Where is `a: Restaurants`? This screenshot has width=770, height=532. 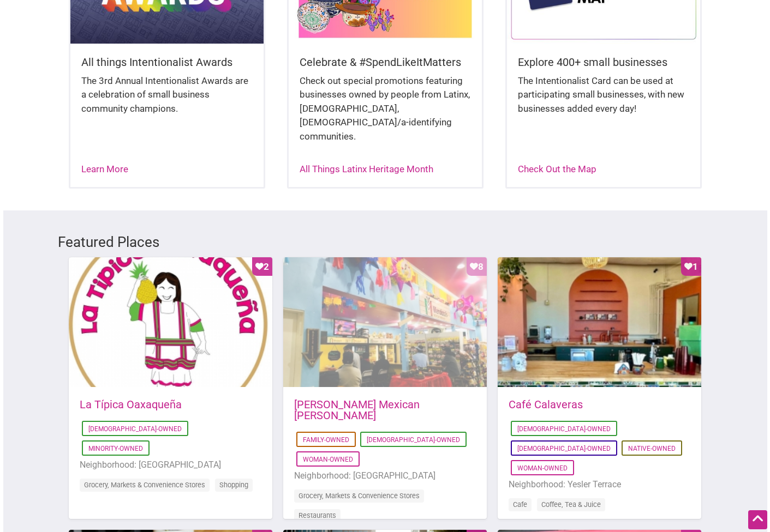
a: Restaurants is located at coordinates (317, 515).